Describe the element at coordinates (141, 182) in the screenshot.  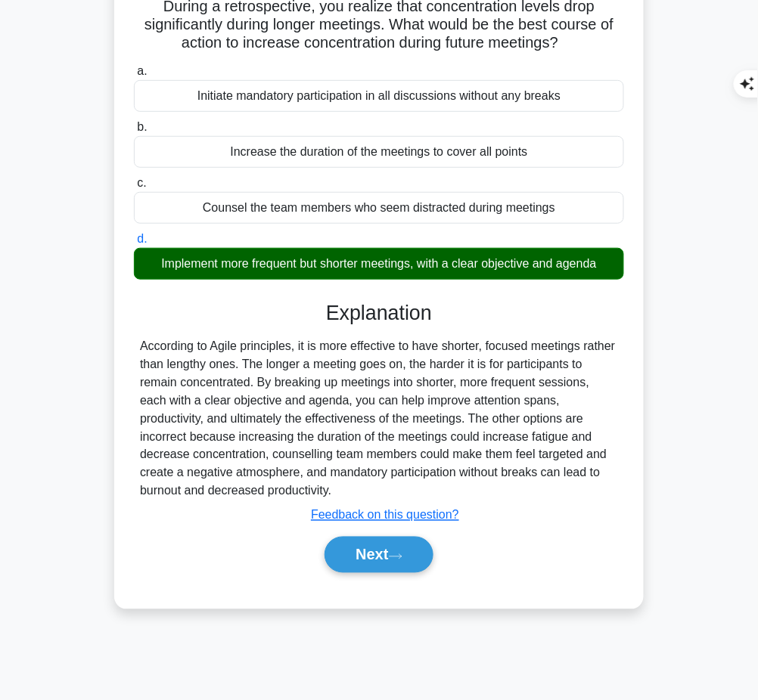
I see `span: c.` at that location.